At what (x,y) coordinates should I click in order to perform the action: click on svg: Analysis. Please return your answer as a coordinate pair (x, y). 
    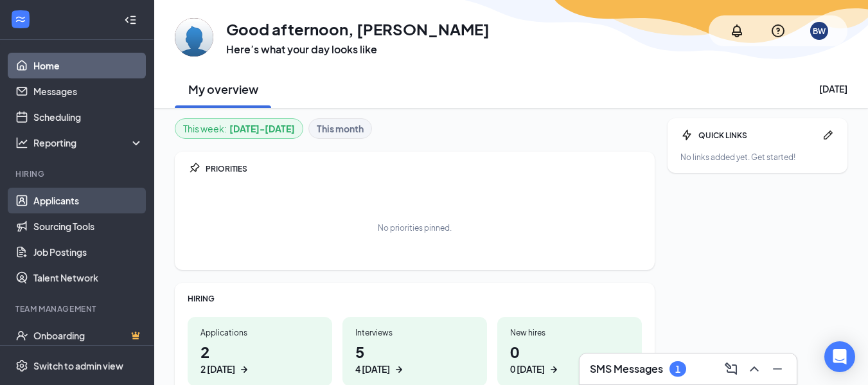
    Looking at the image, I should click on (21, 143).